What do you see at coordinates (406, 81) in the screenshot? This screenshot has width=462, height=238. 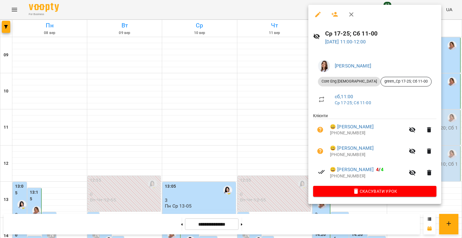 I see `span: green_Ср 17-25; Сб 11-00` at bounding box center [406, 81].